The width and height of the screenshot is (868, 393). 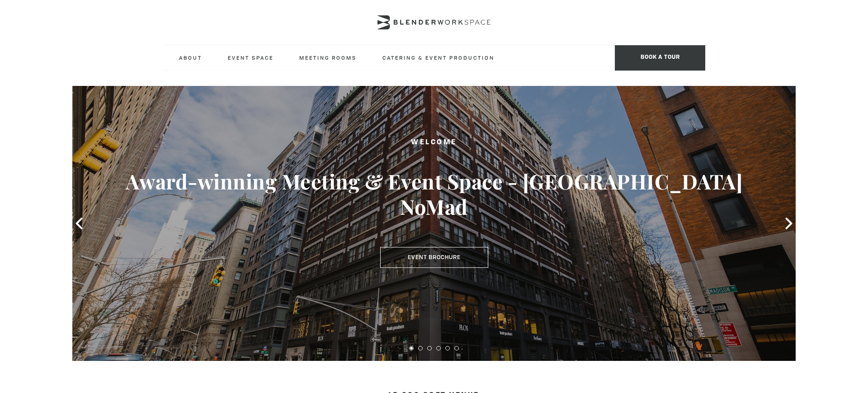 I want to click on a: Catering & Event Production, so click(x=439, y=57).